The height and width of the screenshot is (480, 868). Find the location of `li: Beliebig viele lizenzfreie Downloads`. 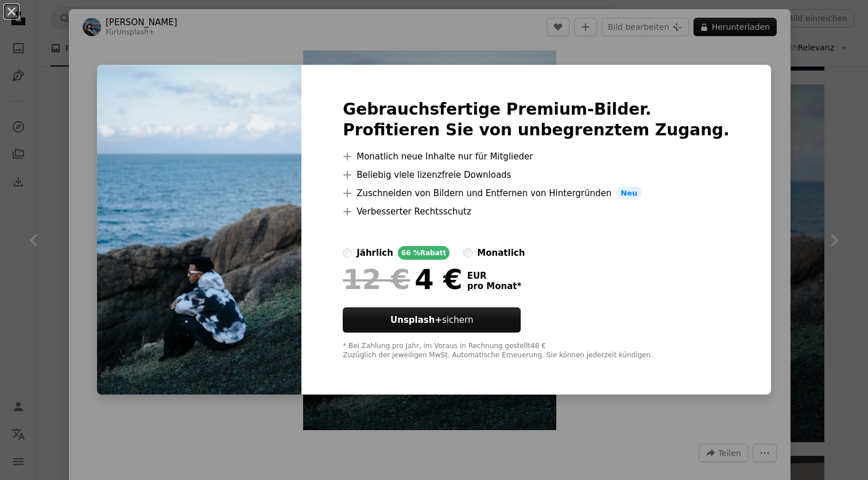

li: Beliebig viele lizenzfreie Downloads is located at coordinates (536, 175).